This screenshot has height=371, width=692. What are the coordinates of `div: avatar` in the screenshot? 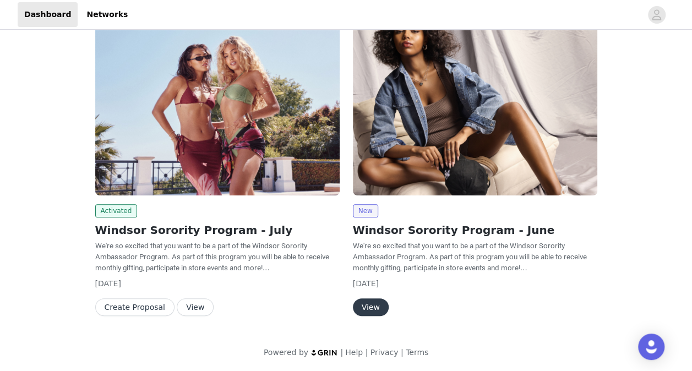 It's located at (656, 15).